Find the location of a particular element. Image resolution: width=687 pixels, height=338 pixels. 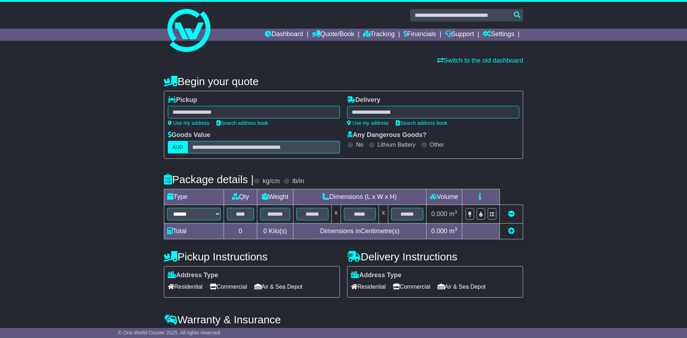

h4: Begin your quote is located at coordinates (344, 81).